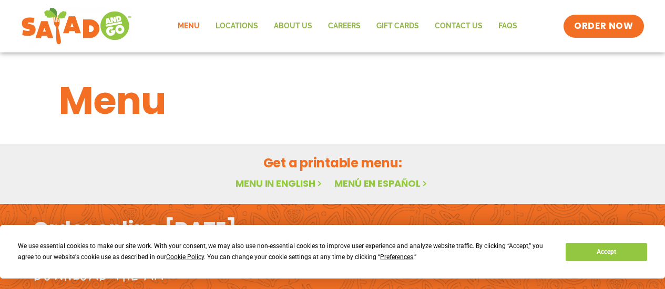 The width and height of the screenshot is (665, 289). What do you see at coordinates (603, 26) in the screenshot?
I see `a: ORDER NOW` at bounding box center [603, 26].